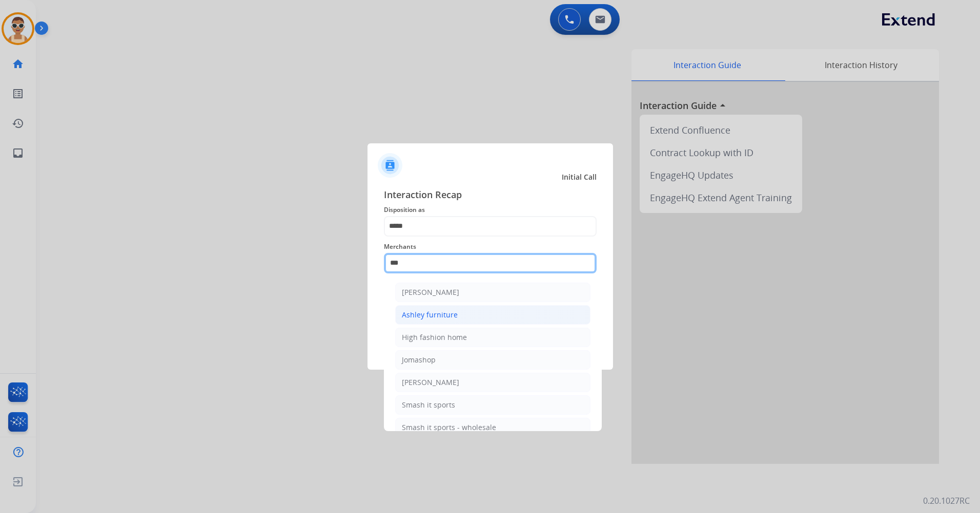 Image resolution: width=980 pixels, height=513 pixels. What do you see at coordinates (490, 210) in the screenshot?
I see `span: Disposition as` at bounding box center [490, 210].